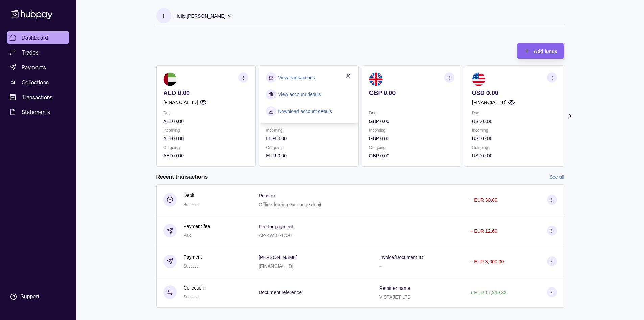 This screenshot has width=644, height=320. What do you see at coordinates (38, 68) in the screenshot?
I see `a: Payments` at bounding box center [38, 68].